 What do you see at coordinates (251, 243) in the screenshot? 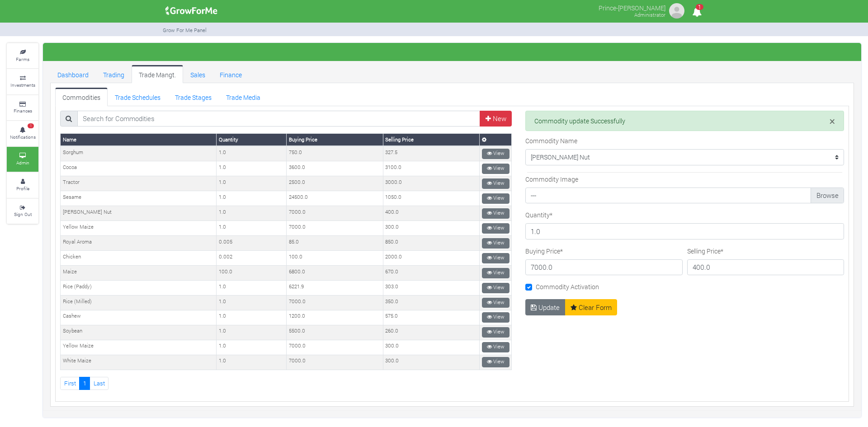
I see `td: 0.005` at bounding box center [251, 243].